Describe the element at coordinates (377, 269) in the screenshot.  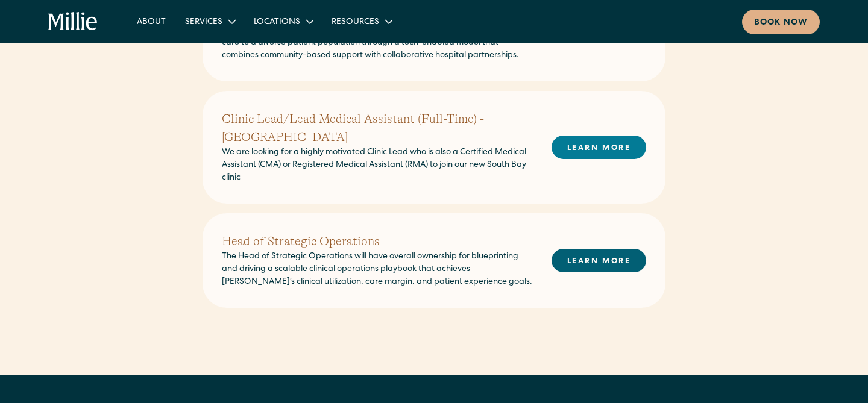
I see `p: The Head of Strategic Operations will have overall ownership for blueprinting and driving a scala...` at that location.